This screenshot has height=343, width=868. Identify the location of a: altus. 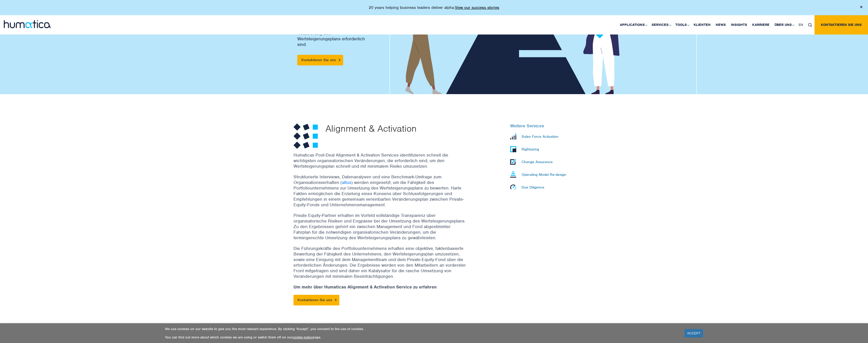
(347, 182).